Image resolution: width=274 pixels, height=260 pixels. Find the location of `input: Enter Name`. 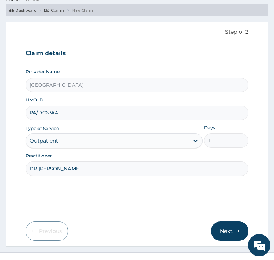

input: Enter Name is located at coordinates (137, 169).